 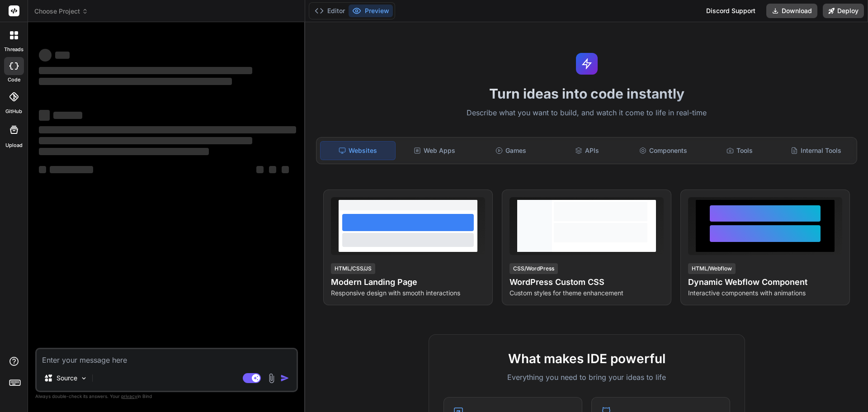 I want to click on p: Describe what you want to build, and watch it come to life in real-time, so click(x=586, y=113).